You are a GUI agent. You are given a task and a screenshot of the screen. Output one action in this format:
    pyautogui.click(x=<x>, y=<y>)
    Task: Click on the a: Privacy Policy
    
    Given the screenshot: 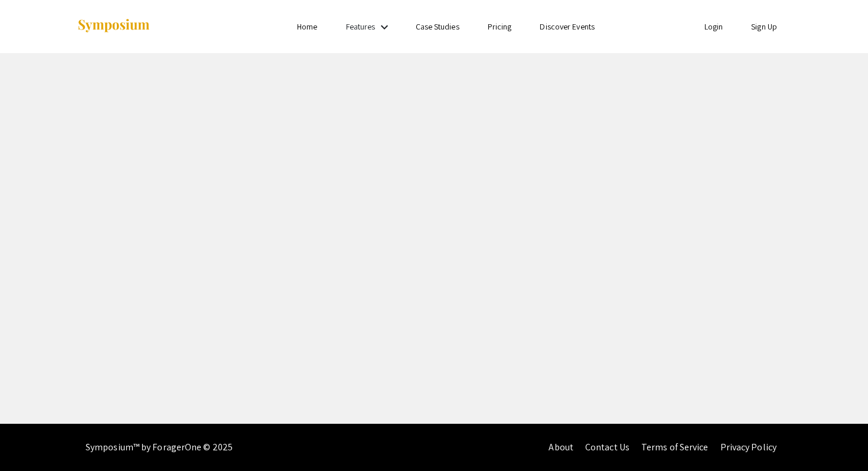 What is the action you would take?
    pyautogui.click(x=748, y=447)
    